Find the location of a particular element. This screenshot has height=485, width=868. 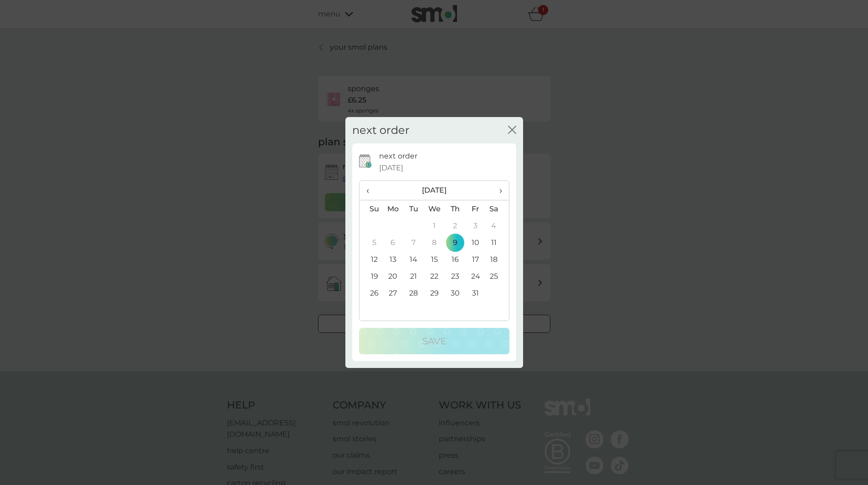

th: Su is located at coordinates (371, 209).